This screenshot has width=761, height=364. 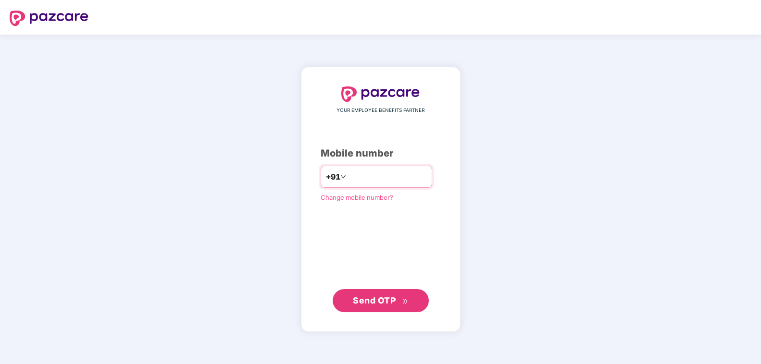 What do you see at coordinates (333, 177) in the screenshot?
I see `span: +91` at bounding box center [333, 177].